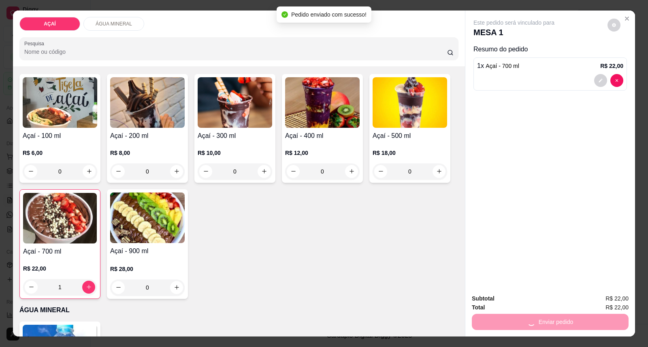  Describe the element at coordinates (147, 136) in the screenshot. I see `h4: Açaí - 200 ml` at that location.